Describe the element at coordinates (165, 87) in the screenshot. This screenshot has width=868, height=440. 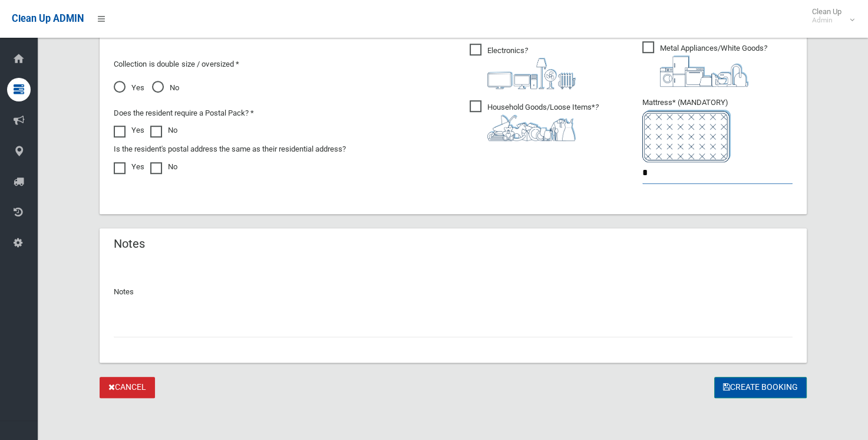
I see `span: No` at that location.